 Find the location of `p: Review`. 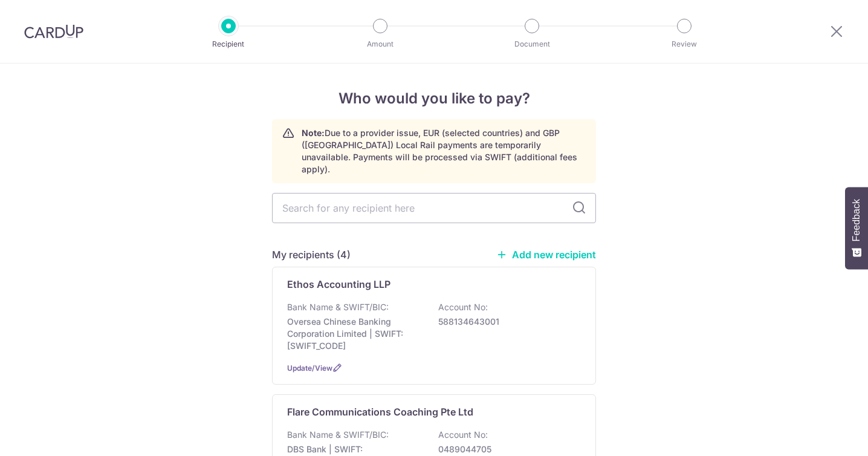

p: Review is located at coordinates (684, 44).